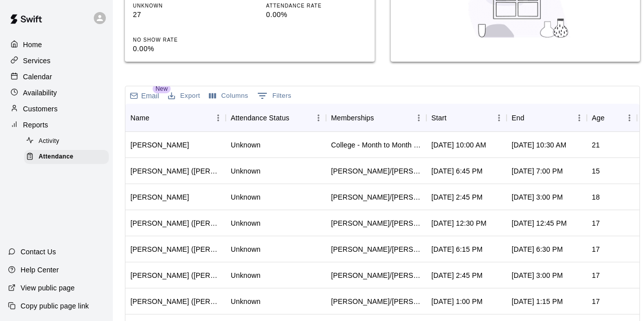 This screenshot has width=644, height=321. What do you see at coordinates (183, 6) in the screenshot?
I see `p: UNKNOWN` at bounding box center [183, 6].